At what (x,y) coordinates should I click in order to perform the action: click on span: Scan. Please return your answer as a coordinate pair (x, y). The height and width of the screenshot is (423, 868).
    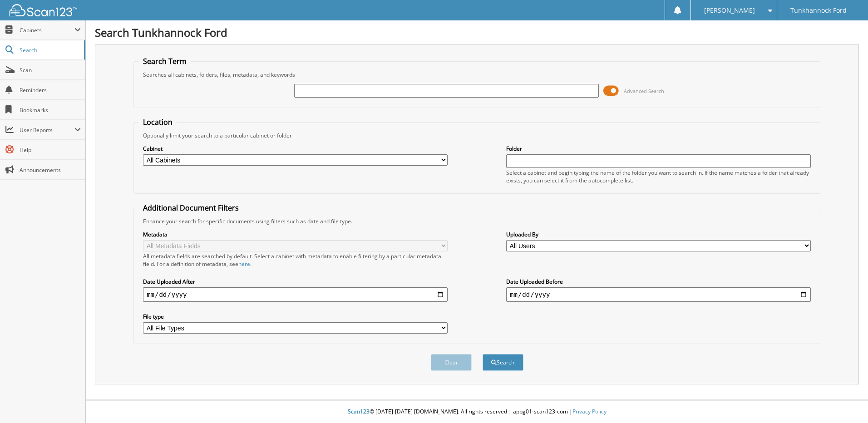
    Looking at the image, I should click on (50, 70).